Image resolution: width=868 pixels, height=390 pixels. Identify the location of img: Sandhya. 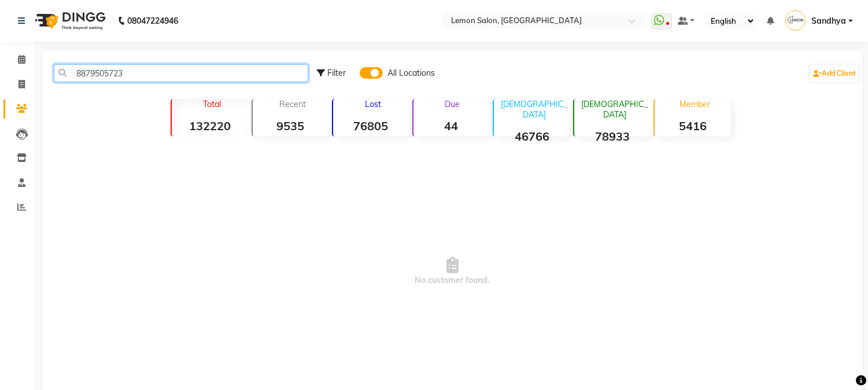
(795, 20).